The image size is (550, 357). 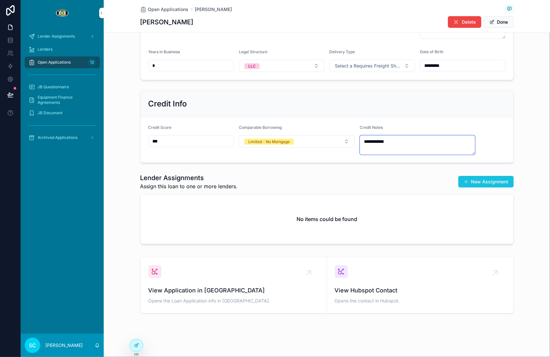 I want to click on div: LLC, so click(x=252, y=66).